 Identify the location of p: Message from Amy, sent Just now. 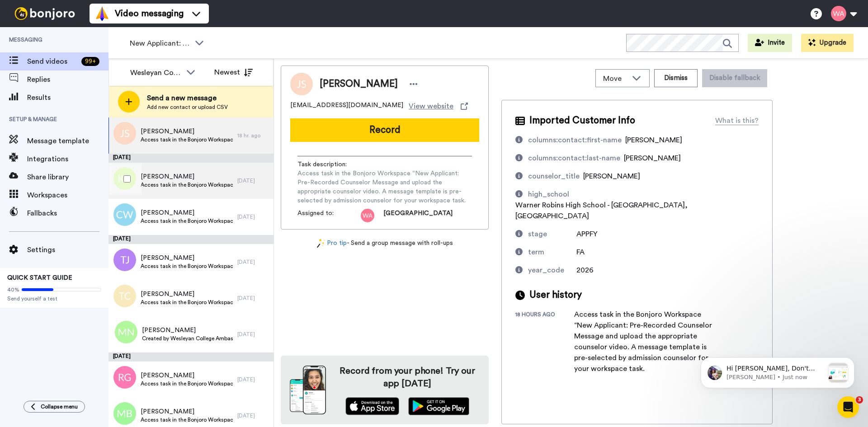
(88, 38).